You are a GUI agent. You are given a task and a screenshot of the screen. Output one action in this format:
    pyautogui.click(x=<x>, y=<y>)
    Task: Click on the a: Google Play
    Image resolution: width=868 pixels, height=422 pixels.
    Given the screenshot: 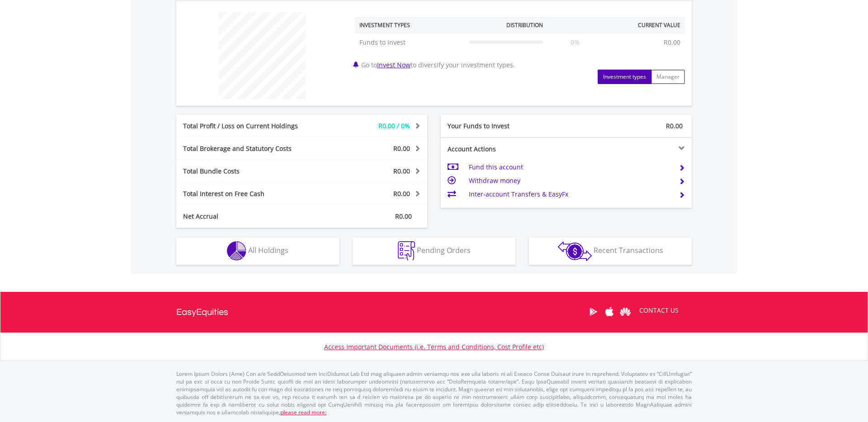 What is the action you would take?
    pyautogui.click(x=593, y=312)
    